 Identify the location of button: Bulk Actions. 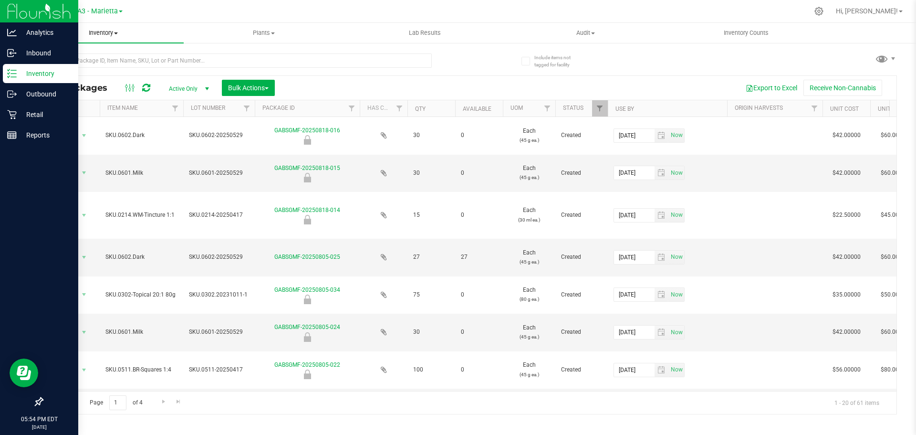
(248, 88).